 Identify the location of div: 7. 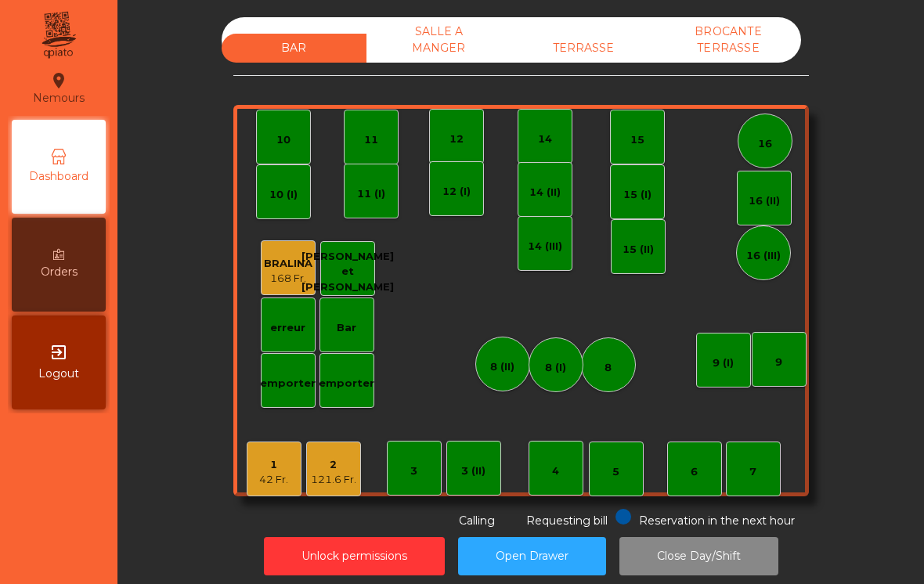
(753, 473).